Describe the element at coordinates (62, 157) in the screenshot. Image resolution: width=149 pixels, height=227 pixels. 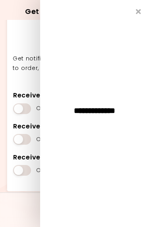
I see `div: Receive Calls from RxDiet` at that location.